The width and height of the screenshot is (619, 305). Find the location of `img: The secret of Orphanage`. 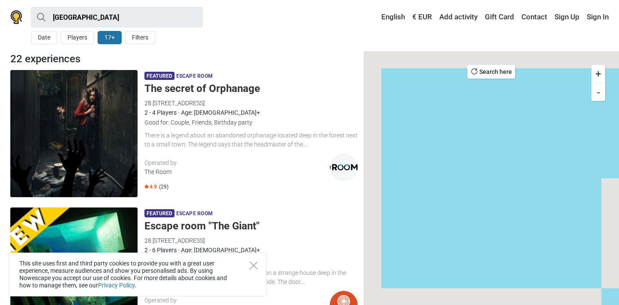

img: The secret of Orphanage is located at coordinates (74, 134).